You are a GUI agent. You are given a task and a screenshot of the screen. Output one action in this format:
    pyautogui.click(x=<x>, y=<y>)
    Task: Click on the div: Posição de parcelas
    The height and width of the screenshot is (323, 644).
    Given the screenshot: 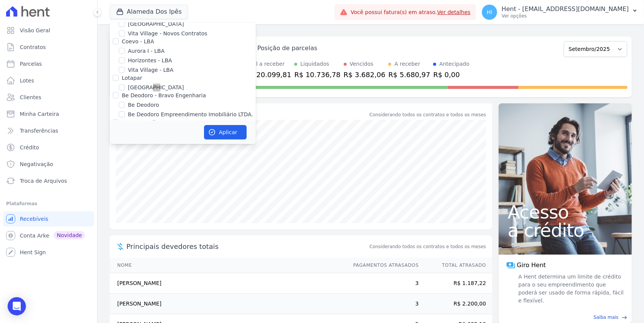 What is the action you would take?
    pyautogui.click(x=287, y=48)
    